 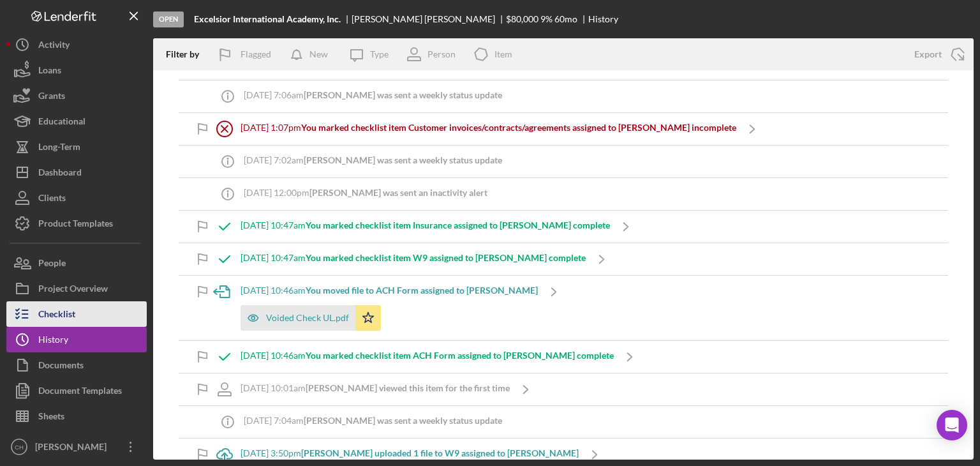 I want to click on a: People, so click(x=77, y=263).